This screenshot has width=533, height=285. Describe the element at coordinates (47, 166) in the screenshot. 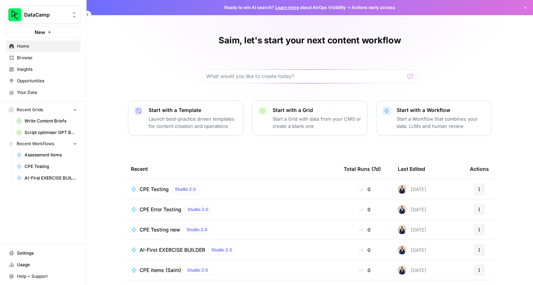

I see `a: CPE Testing` at that location.